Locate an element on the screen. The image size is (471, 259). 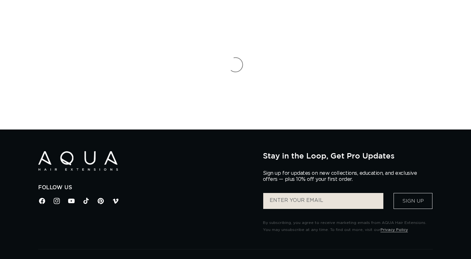
input: ENTER YOUR EMAIL is located at coordinates (323, 201).